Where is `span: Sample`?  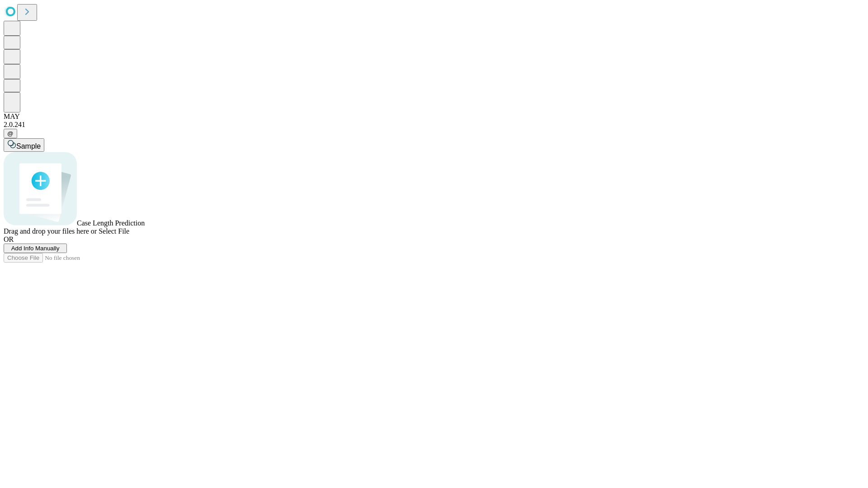 span: Sample is located at coordinates (28, 146).